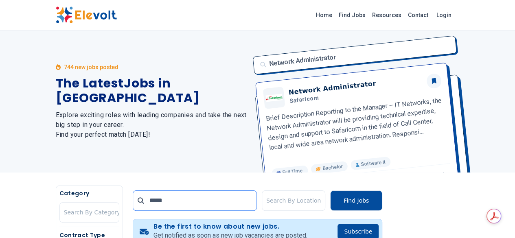 The height and width of the screenshot is (238, 515). I want to click on a: Home, so click(324, 15).